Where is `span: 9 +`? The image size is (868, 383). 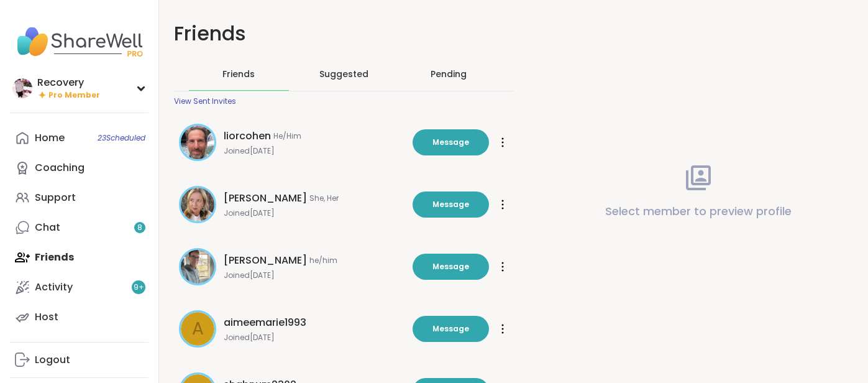
span: 9 + is located at coordinates (139, 287).